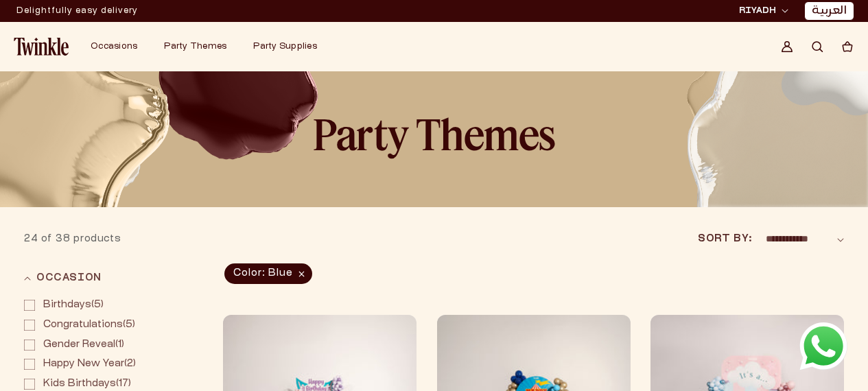  What do you see at coordinates (67, 304) in the screenshot?
I see `span: Birthdays` at bounding box center [67, 304].